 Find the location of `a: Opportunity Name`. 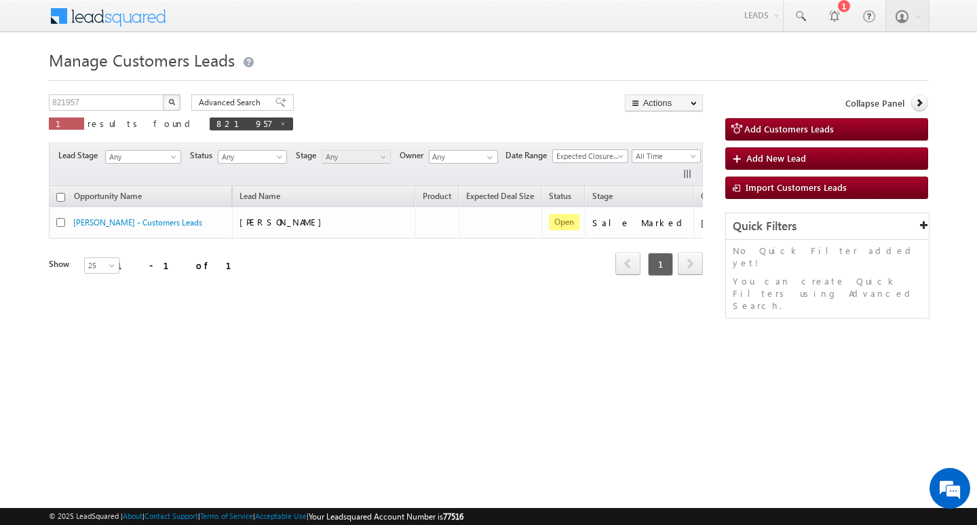

a: Opportunity Name is located at coordinates (108, 198).